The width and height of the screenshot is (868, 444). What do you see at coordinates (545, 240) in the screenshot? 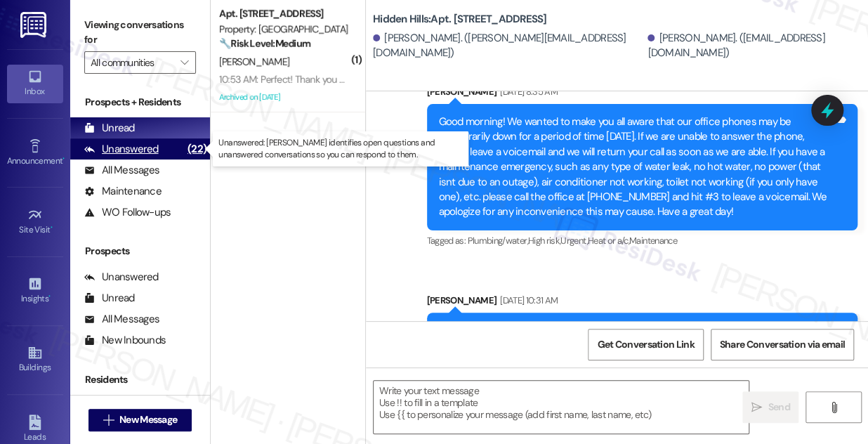
I see `span: High risk ,` at bounding box center [545, 240].